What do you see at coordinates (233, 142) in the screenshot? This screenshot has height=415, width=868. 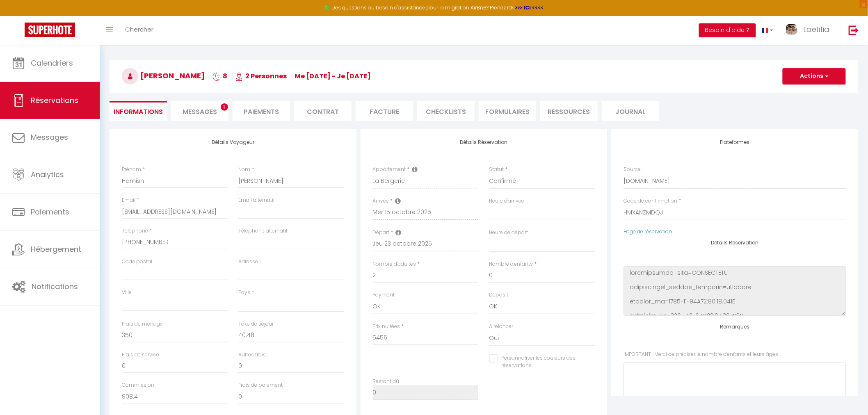 I see `h4: Détails Voyageur` at bounding box center [233, 142].